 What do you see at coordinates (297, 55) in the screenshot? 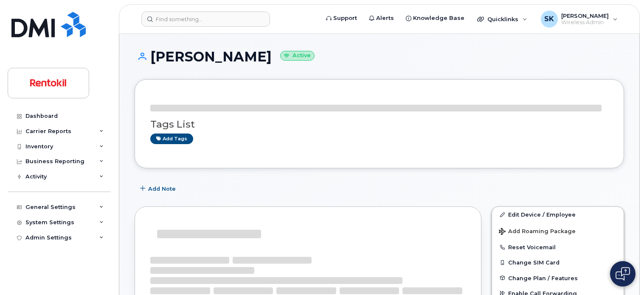
I see `small: Active` at bounding box center [297, 55].